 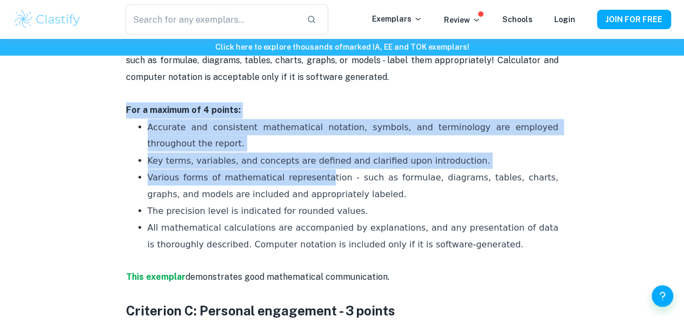 What do you see at coordinates (47, 19) in the screenshot?
I see `a: Clastify logo` at bounding box center [47, 19].